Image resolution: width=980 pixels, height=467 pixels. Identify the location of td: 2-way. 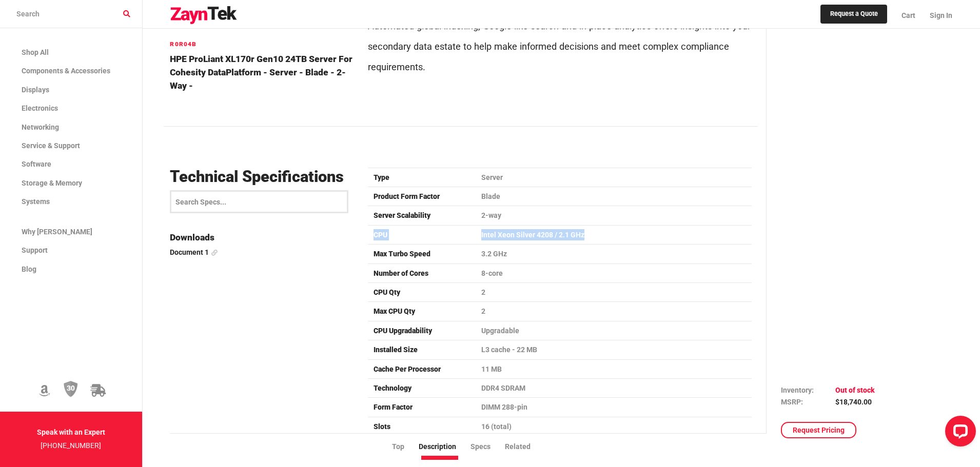
(614, 215).